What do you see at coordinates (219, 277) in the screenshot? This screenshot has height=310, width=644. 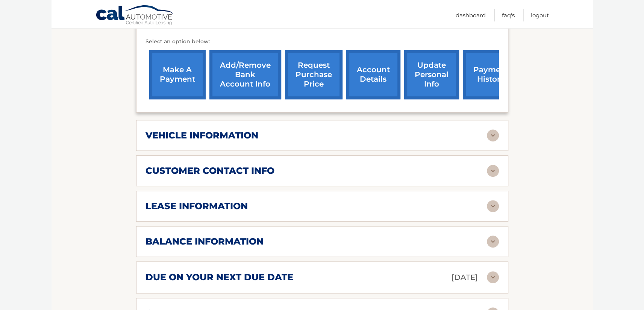 I see `h2: due on your next due date` at bounding box center [219, 277].